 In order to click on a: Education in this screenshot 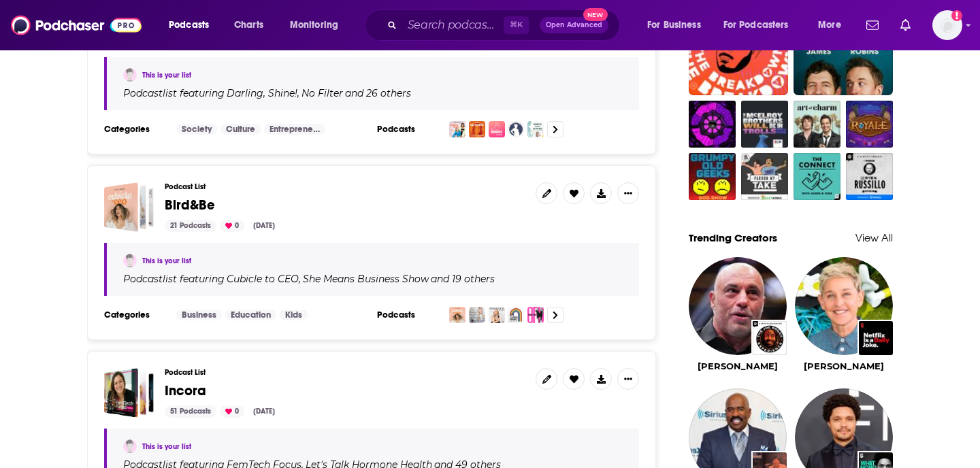, I will do `click(251, 315)`.